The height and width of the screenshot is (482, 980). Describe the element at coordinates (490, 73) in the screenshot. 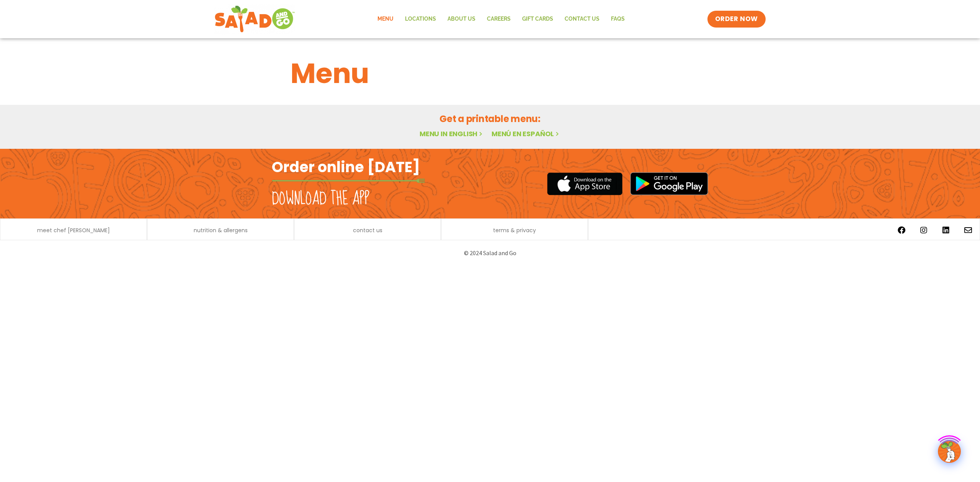

I see `h1: Menu` at that location.